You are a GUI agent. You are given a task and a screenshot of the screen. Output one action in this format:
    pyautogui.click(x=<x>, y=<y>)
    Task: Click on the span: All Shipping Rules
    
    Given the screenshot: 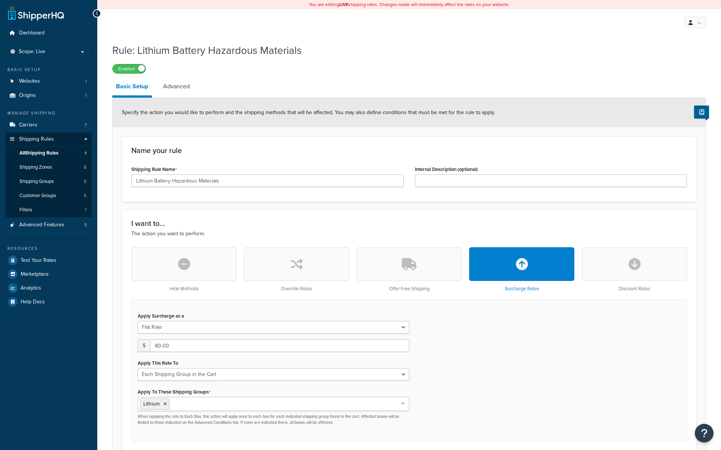 What is the action you would take?
    pyautogui.click(x=39, y=153)
    